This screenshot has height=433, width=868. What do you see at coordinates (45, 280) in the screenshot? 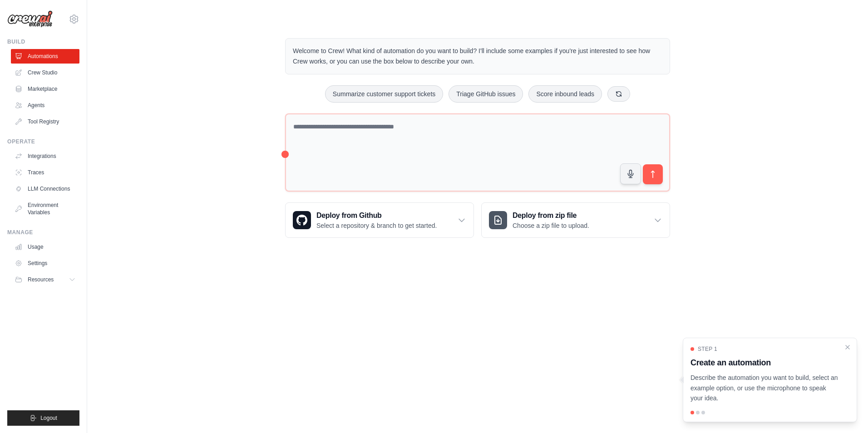
I see `button: Resources` at bounding box center [45, 280].